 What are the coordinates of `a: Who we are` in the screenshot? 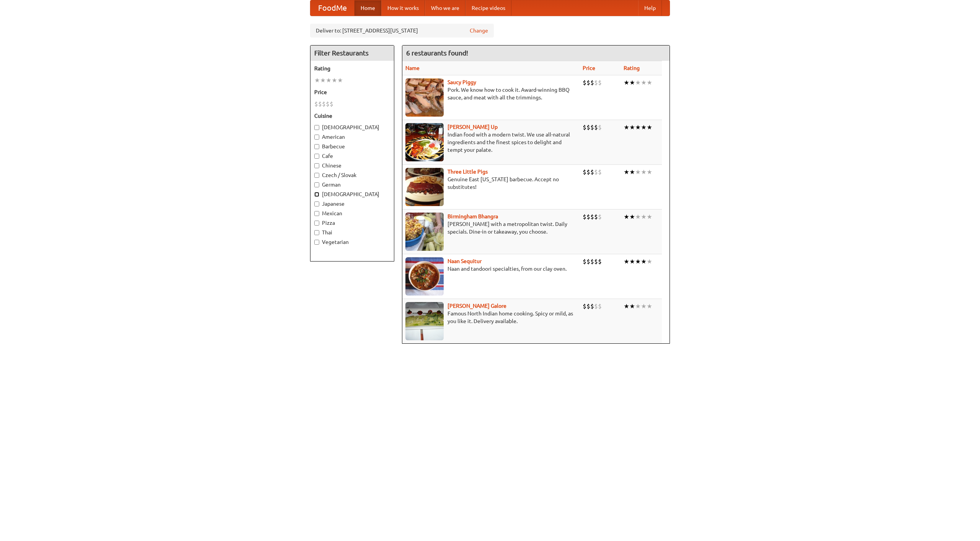 It's located at (445, 8).